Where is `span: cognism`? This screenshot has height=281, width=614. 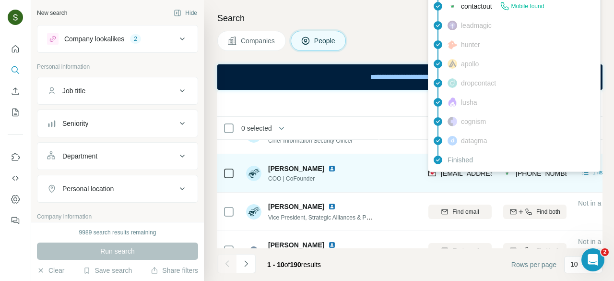 span: cognism is located at coordinates (474, 121).